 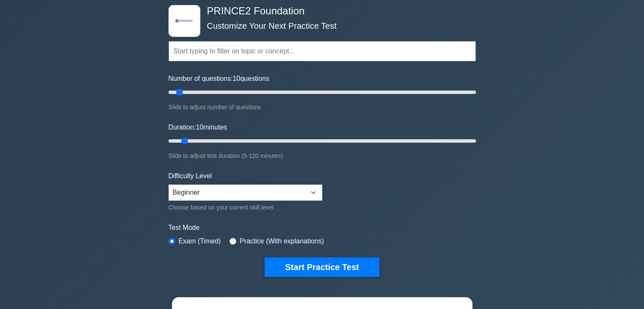 What do you see at coordinates (282, 241) in the screenshot?
I see `label: Practice (With explanations)` at bounding box center [282, 241].